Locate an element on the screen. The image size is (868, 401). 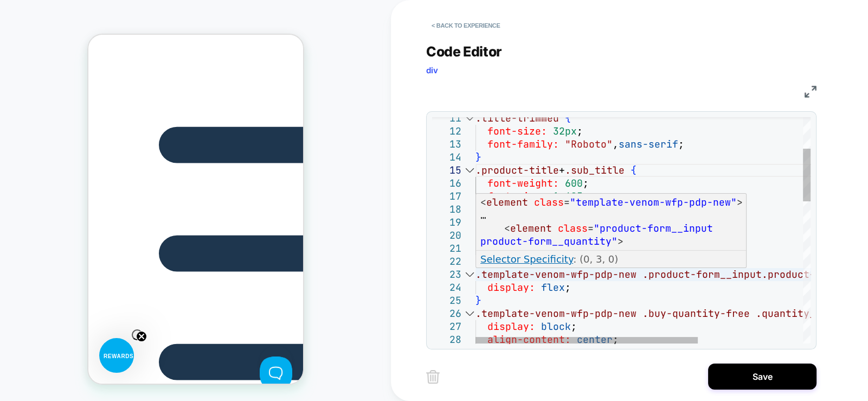
span: .quantity__label is located at coordinates (804, 313).